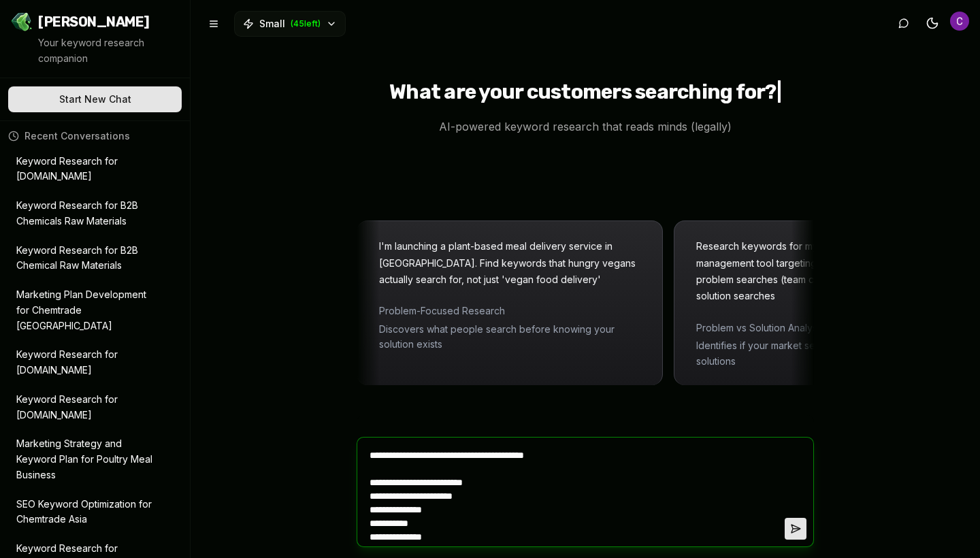 The height and width of the screenshot is (558, 980). What do you see at coordinates (585, 127) in the screenshot?
I see `p: AI-powered keyword research that reads minds (legally)` at bounding box center [585, 127].